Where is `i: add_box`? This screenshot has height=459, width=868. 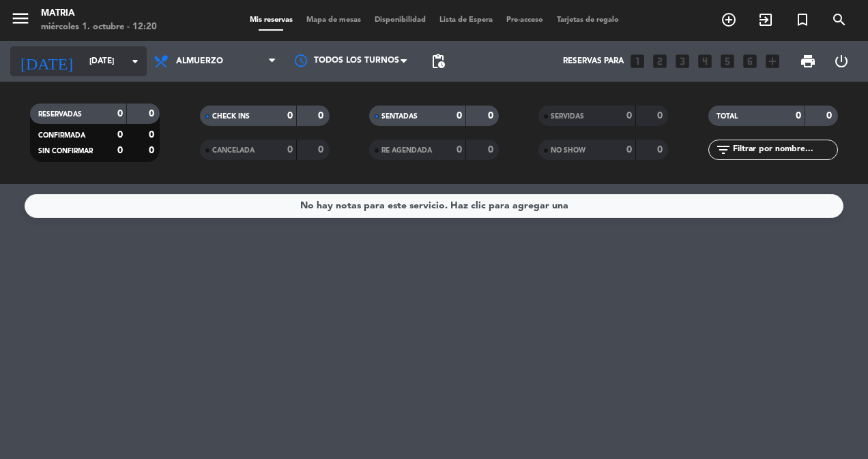
i: add_box is located at coordinates (772, 61).